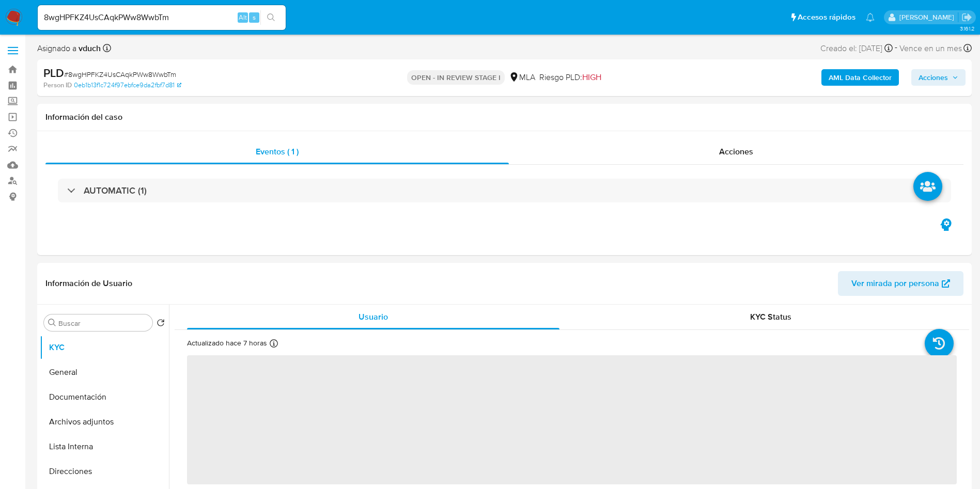 The image size is (980, 489). Describe the element at coordinates (860, 78) in the screenshot. I see `b: AML Data Collector` at that location.